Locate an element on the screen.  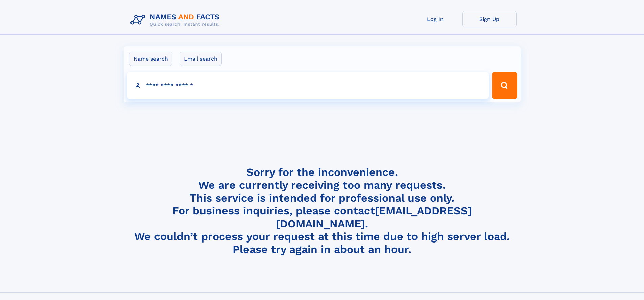
a: Log In is located at coordinates (436, 19).